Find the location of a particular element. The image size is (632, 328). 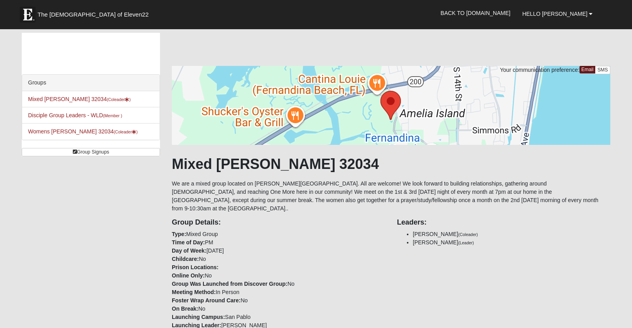

strong: On Break: is located at coordinates (185, 309).